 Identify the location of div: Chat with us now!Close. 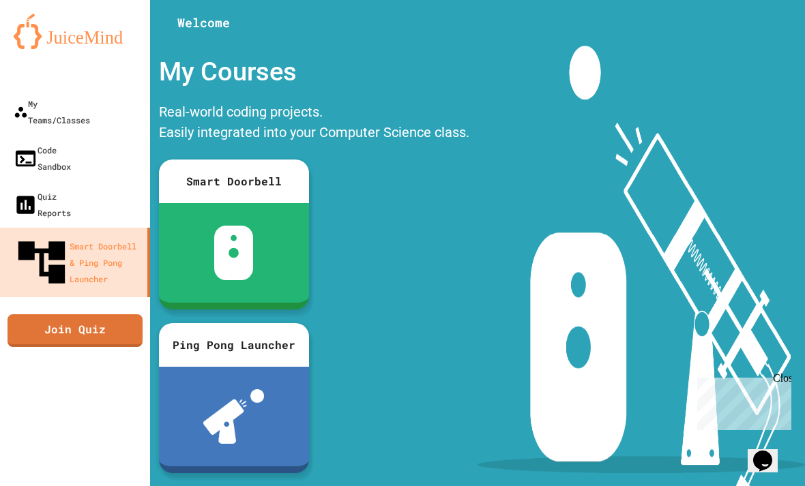
(50, 46).